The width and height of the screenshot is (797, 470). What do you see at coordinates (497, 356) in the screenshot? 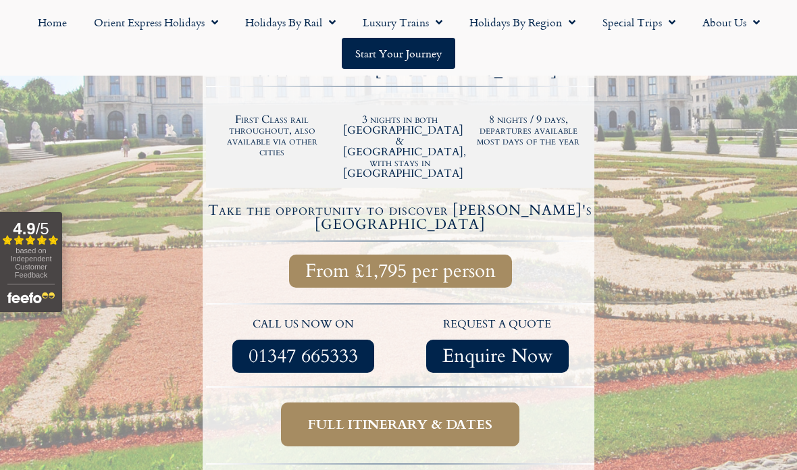
I see `span: Enquire Now` at bounding box center [497, 356].